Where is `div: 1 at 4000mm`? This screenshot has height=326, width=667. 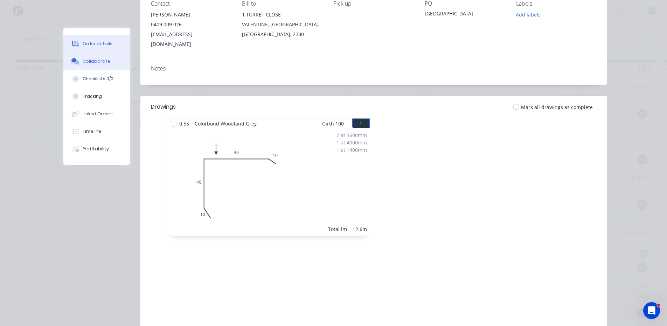 div: 1 at 4000mm is located at coordinates (352, 142).